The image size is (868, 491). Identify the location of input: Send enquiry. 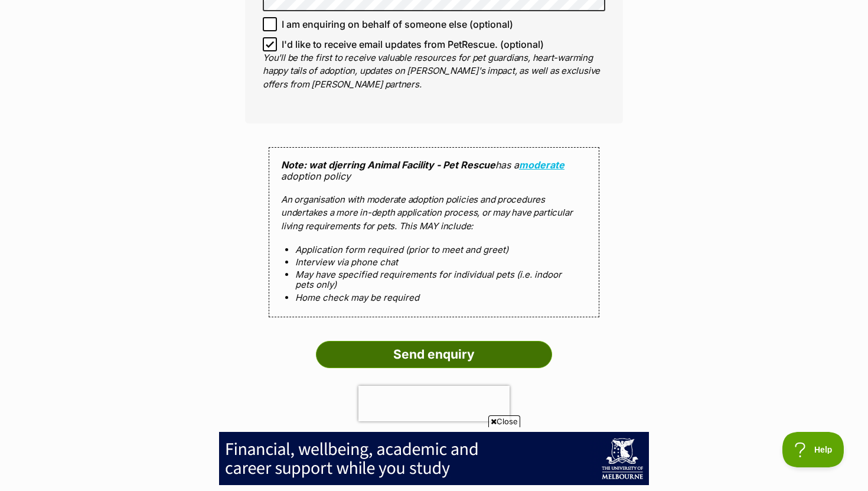
(434, 354).